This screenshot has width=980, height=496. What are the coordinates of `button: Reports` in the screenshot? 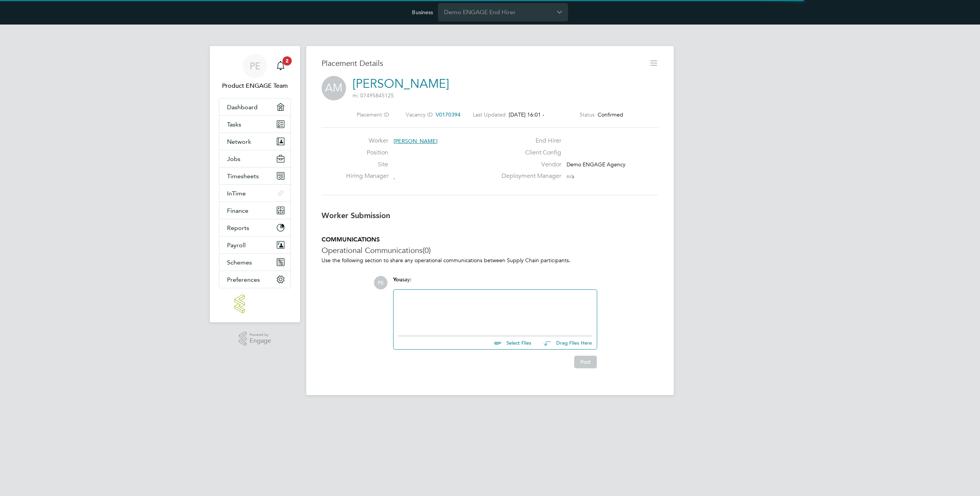 It's located at (255, 228).